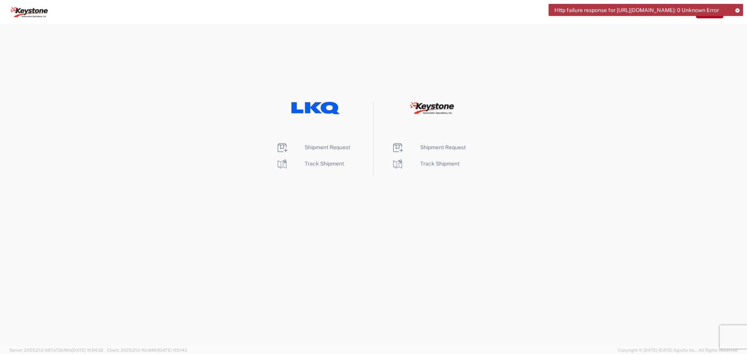  I want to click on span: Server: 2025.21.0-667a72bf6fa, so click(56, 350).